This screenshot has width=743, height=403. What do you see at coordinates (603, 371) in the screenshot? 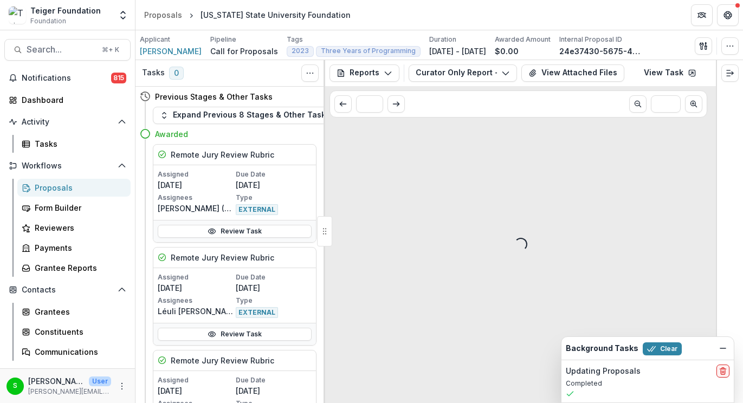
I see `h2: Updating Proposals` at bounding box center [603, 371].